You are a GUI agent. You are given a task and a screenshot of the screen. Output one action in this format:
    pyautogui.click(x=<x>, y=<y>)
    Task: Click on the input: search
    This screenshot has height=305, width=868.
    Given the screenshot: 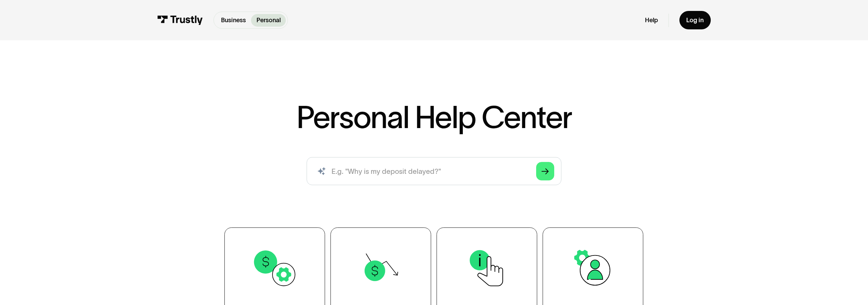 What is the action you would take?
    pyautogui.click(x=434, y=171)
    